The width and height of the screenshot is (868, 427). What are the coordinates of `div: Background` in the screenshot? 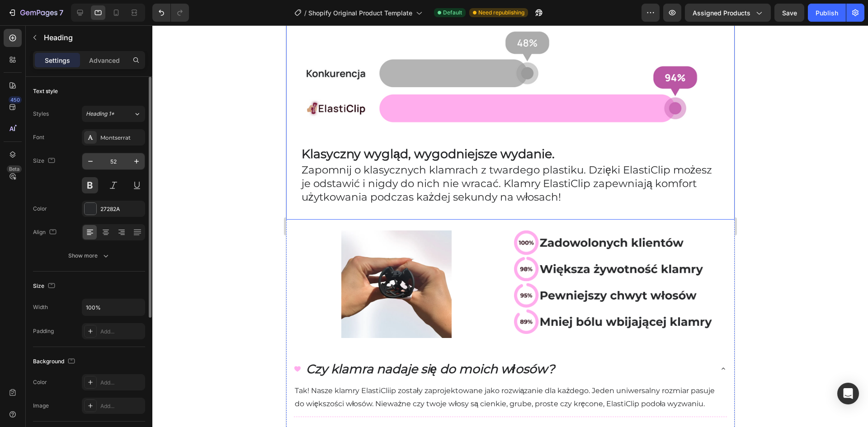 It's located at (55, 362).